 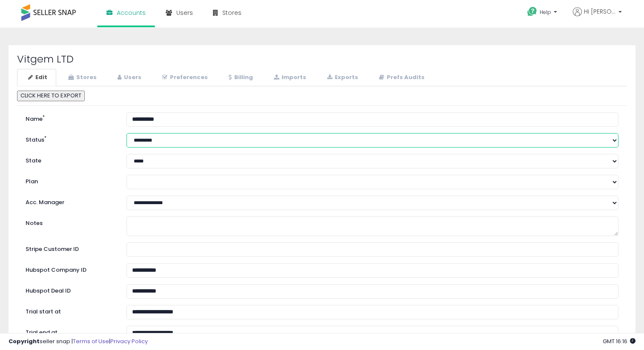 What do you see at coordinates (545, 12) in the screenshot?
I see `span: Help` at bounding box center [545, 12].